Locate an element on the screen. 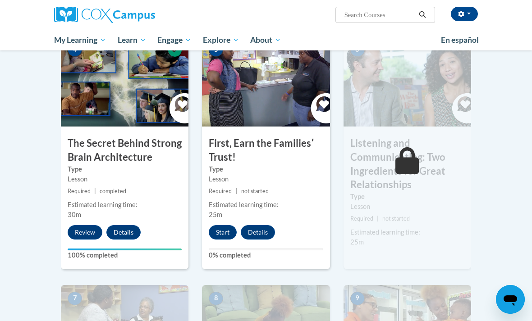 Image resolution: width=532 pixels, height=321 pixels. span: 9 is located at coordinates (357, 299).